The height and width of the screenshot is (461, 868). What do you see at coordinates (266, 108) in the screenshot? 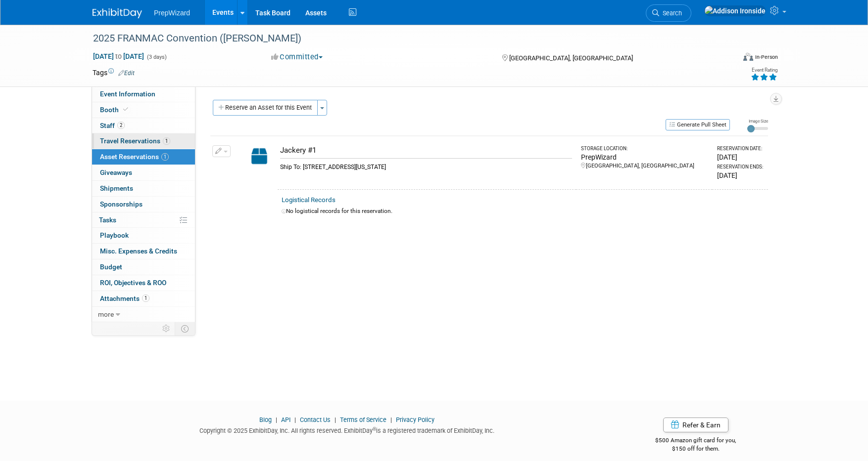
I see `button: Reserve an Asset for this Event` at bounding box center [266, 108].